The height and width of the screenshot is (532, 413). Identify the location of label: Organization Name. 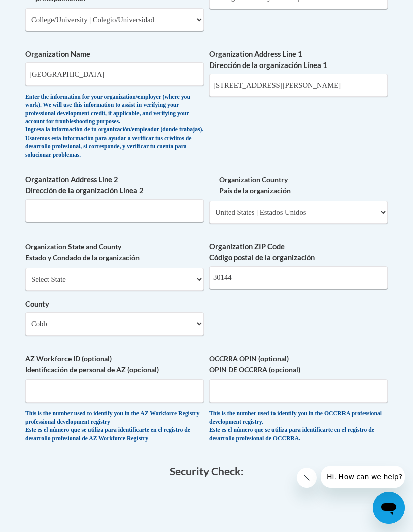
(114, 55).